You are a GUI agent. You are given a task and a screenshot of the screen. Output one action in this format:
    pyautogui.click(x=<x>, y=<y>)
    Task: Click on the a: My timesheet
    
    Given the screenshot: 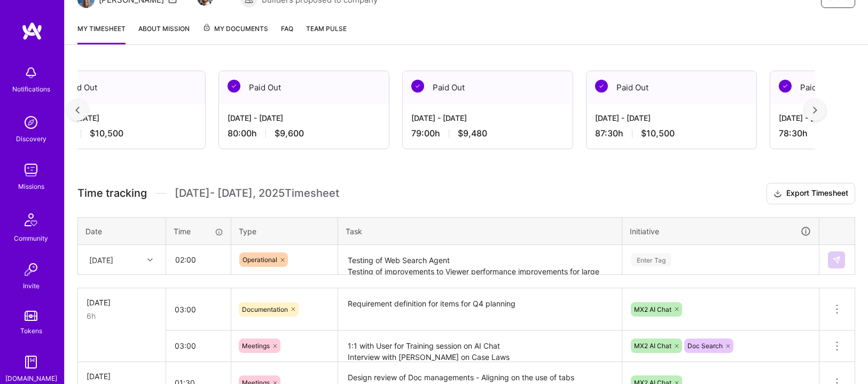 What is the action you would take?
    pyautogui.click(x=101, y=34)
    